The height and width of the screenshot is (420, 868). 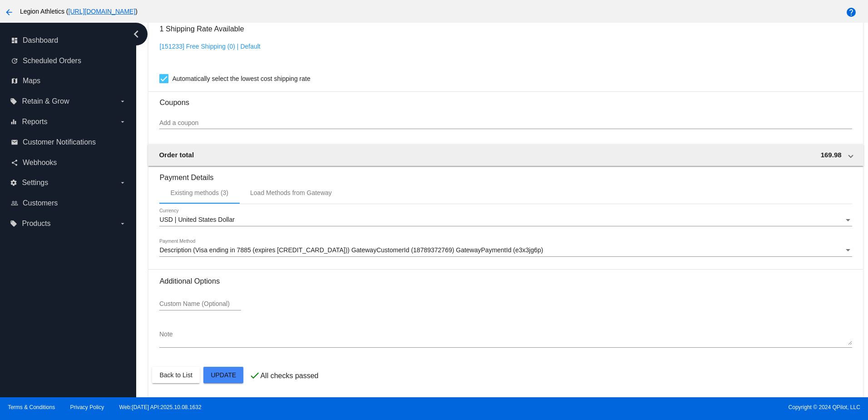 I want to click on mat-icon: arrow_back, so click(x=9, y=13).